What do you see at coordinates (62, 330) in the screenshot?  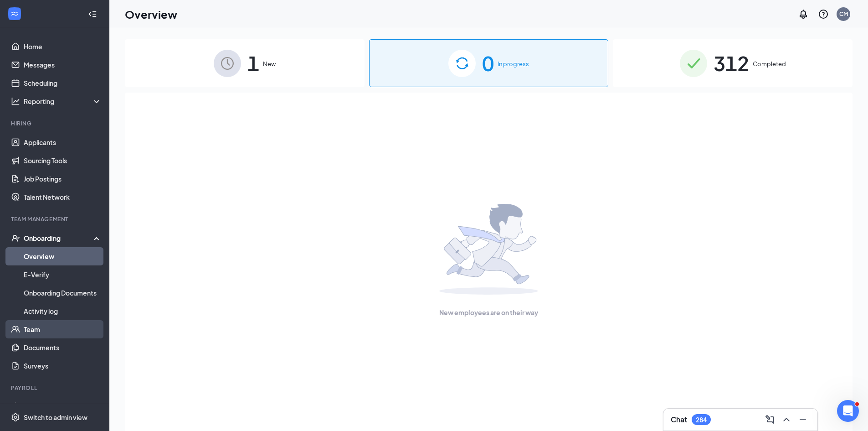 I see `a: Team` at bounding box center [62, 330].